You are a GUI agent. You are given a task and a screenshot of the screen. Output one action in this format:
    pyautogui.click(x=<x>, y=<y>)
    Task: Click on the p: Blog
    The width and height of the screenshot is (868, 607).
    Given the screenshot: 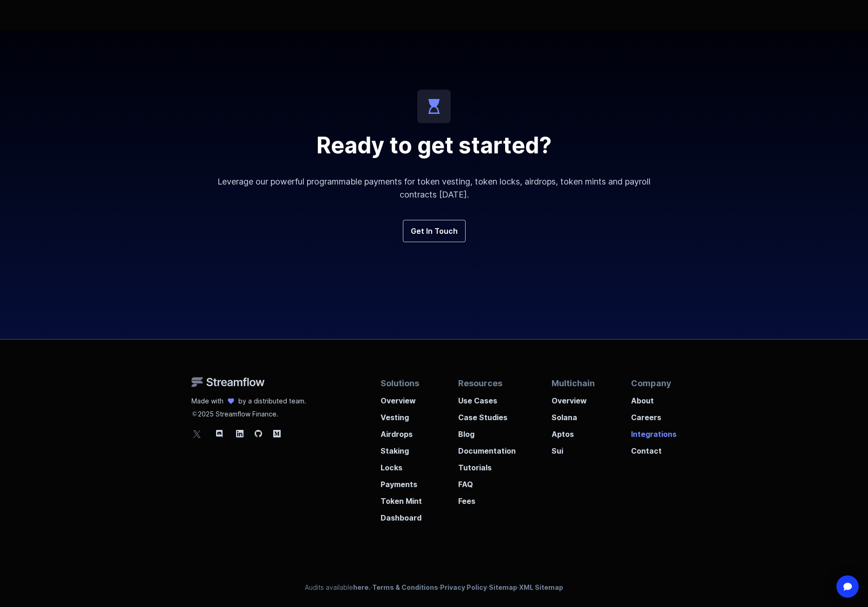 What is the action you would take?
    pyautogui.click(x=487, y=431)
    